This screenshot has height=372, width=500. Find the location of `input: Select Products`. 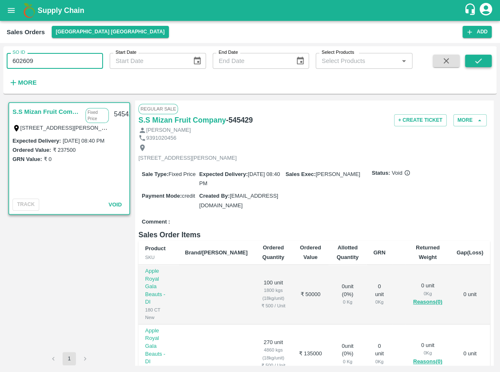

input: Select Products is located at coordinates (357, 61).